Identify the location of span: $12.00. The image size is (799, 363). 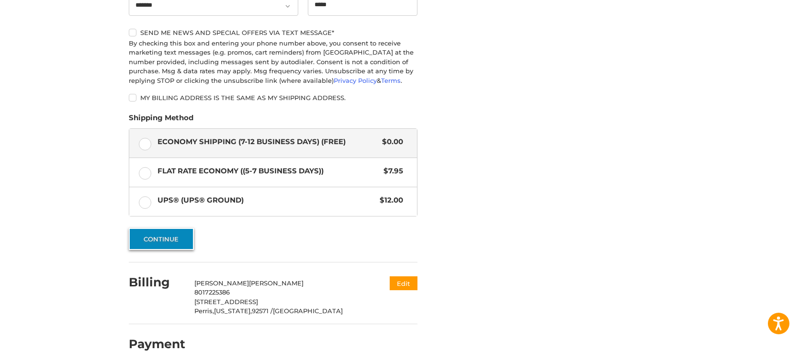
(389, 200).